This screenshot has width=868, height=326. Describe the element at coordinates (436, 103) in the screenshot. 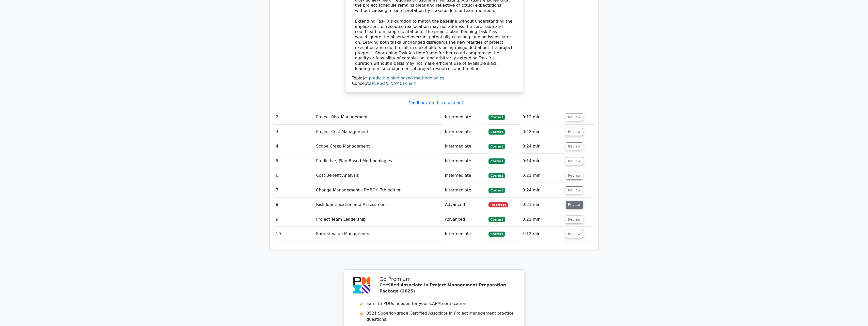

I see `a: Feedback on this question?` at that location.